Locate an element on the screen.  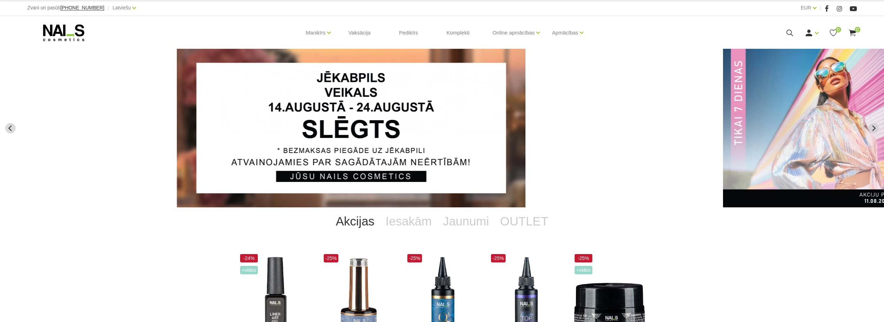
a: Manikīrs is located at coordinates (316, 33).